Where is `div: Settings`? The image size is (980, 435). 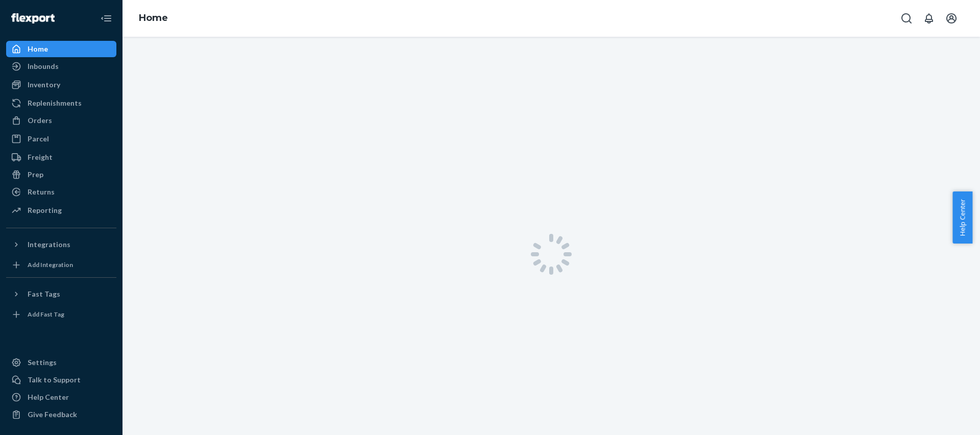 div: Settings is located at coordinates (42, 362).